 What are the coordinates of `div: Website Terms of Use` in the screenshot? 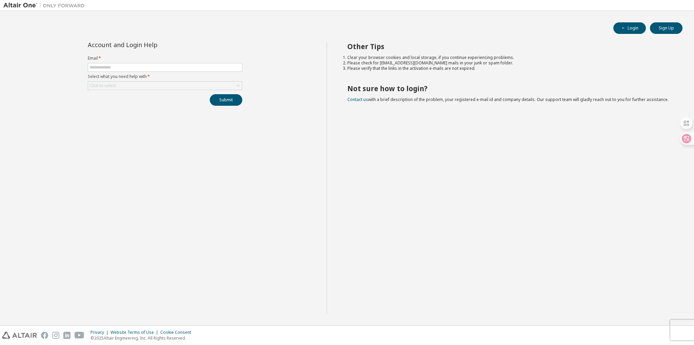 It's located at (135, 333).